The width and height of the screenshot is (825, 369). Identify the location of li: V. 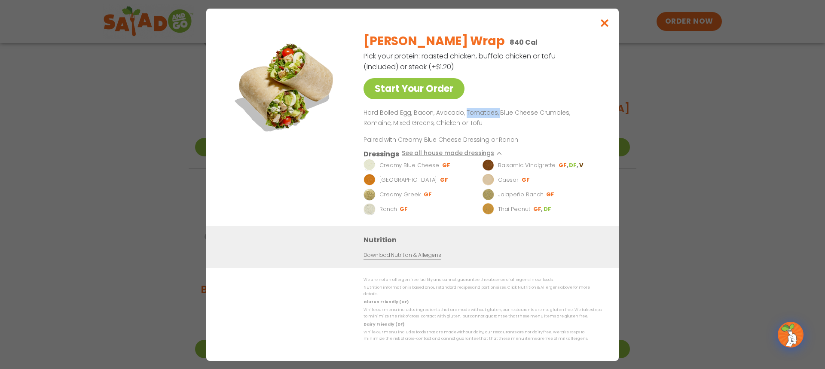
(581, 165).